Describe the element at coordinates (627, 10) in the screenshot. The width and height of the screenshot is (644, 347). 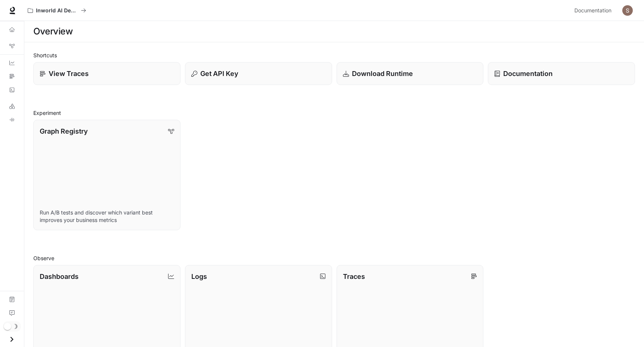
I see `button: User avatar` at that location.